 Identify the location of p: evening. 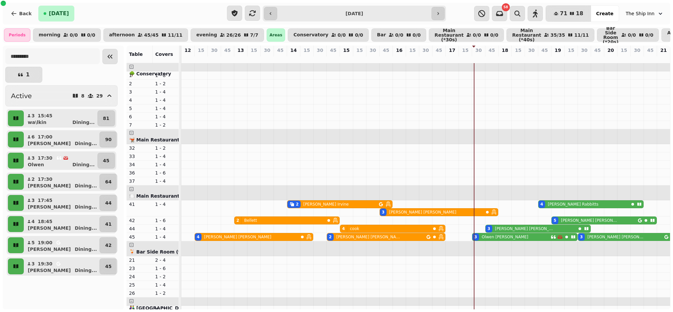
(207, 35).